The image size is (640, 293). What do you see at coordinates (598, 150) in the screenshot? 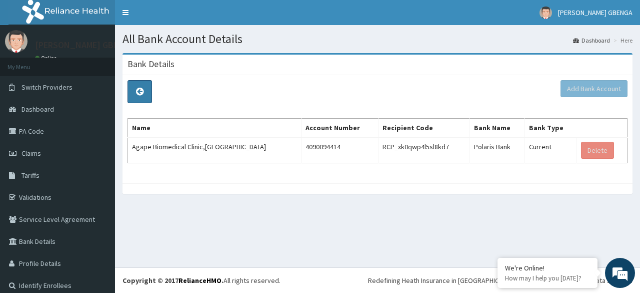
I see `button: Delete` at bounding box center [598, 150].